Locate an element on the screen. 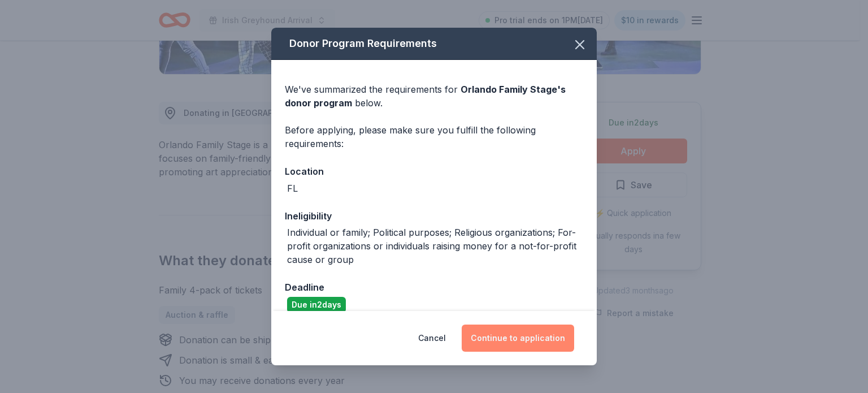 This screenshot has height=393, width=868. div: Ineligibility is located at coordinates (434, 216).